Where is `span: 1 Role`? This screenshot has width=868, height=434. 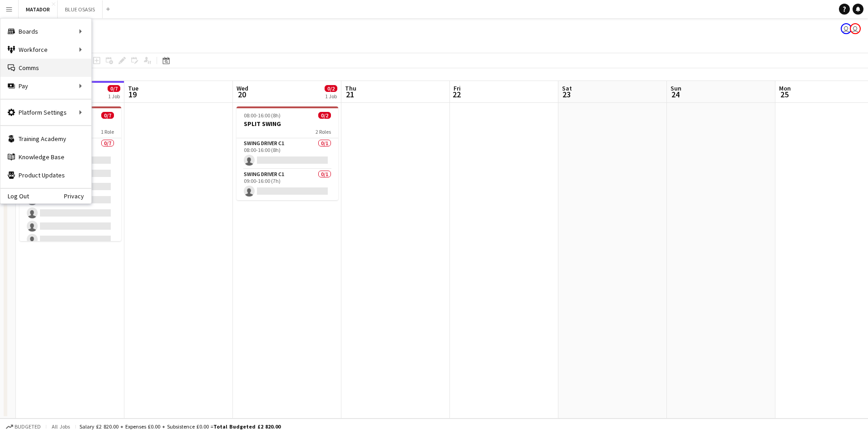
span: 1 Role is located at coordinates (107, 131).